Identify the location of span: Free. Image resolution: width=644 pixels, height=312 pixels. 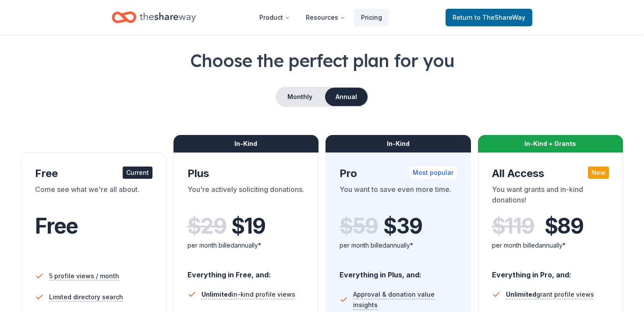
(56, 226).